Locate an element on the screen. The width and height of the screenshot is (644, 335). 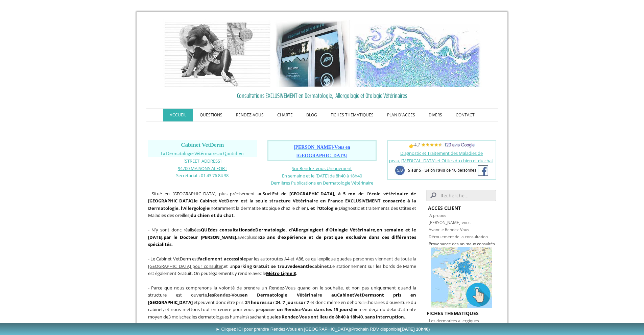
a: RENDEZ-VOUS is located at coordinates (250, 115).